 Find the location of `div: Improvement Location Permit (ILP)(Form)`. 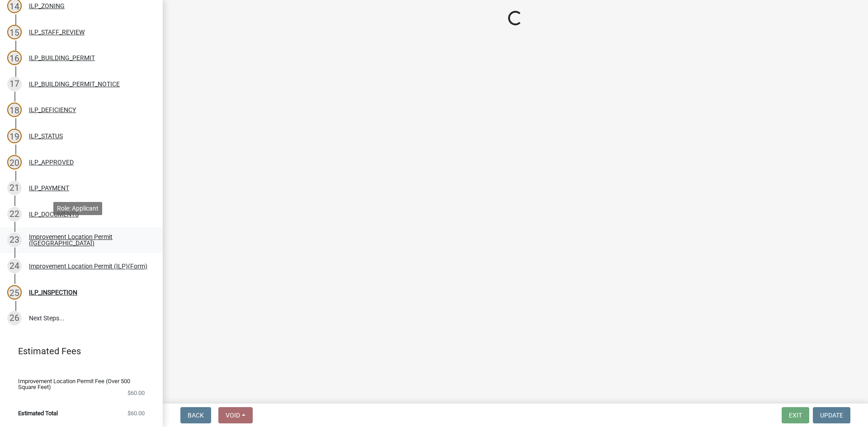

div: Improvement Location Permit (ILP)(Form) is located at coordinates (88, 266).